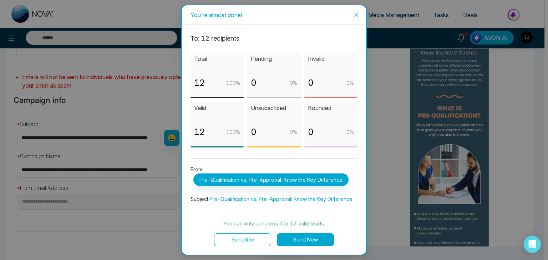 This screenshot has height=260, width=548. I want to click on button: Schedule, so click(243, 240).